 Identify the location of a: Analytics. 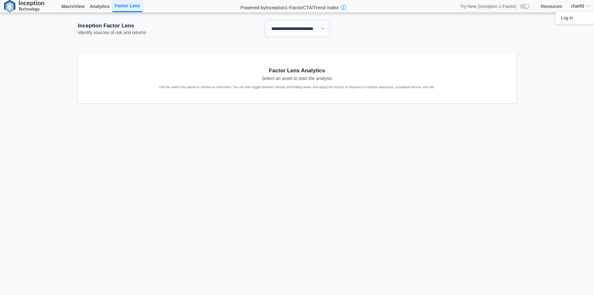
(100, 6).